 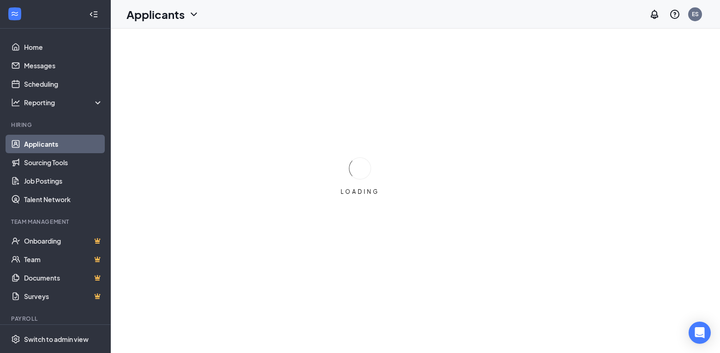 What do you see at coordinates (63, 66) in the screenshot?
I see `a: Messages` at bounding box center [63, 66].